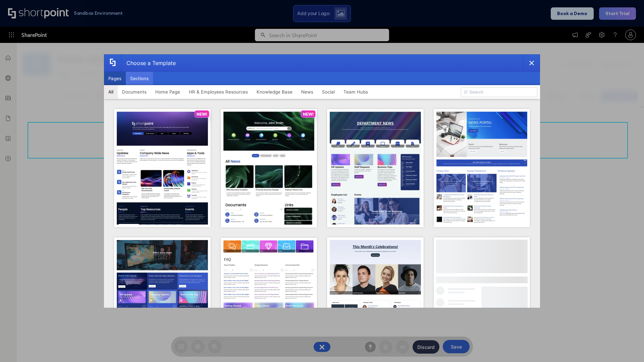 This screenshot has width=644, height=362. I want to click on div: Chat Widget, so click(627, 346).